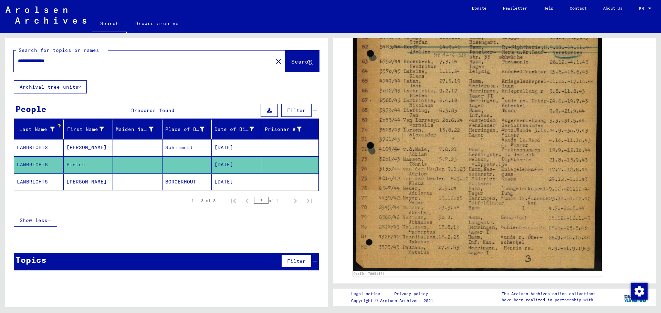 This screenshot has width=661, height=313. I want to click on p: have been realized in partnership with, so click(548, 300).